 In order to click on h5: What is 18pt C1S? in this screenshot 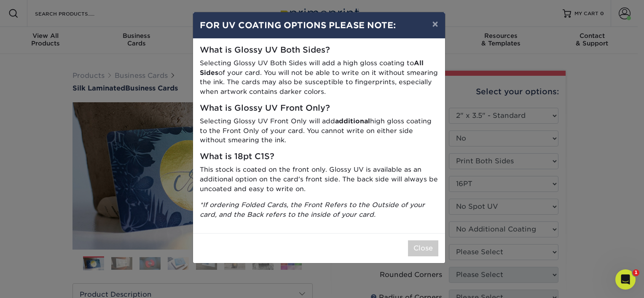, I will do `click(319, 157)`.